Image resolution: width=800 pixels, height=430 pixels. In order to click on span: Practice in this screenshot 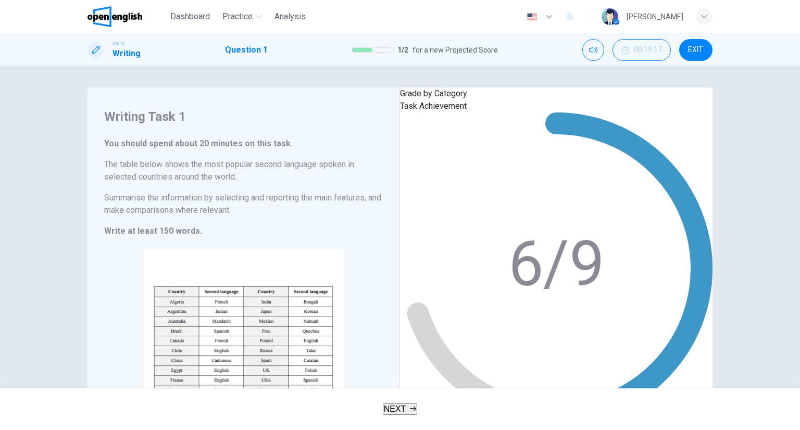, I will do `click(238, 17)`.